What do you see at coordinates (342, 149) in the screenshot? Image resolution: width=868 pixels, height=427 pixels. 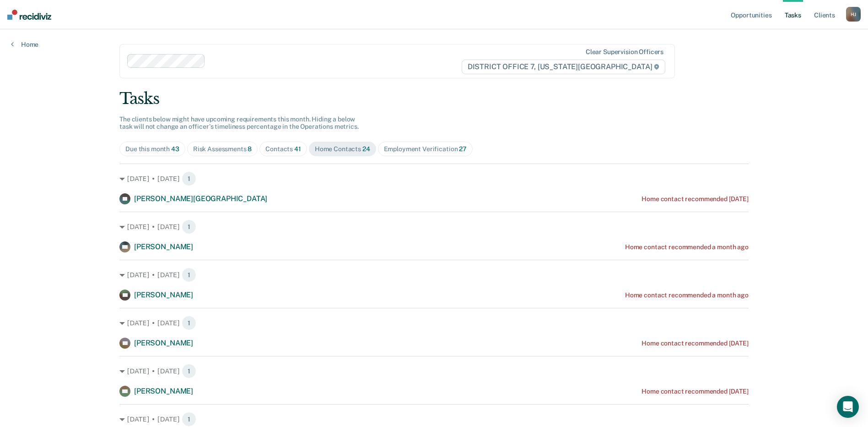 I see `div: Home Contacts` at bounding box center [342, 149].